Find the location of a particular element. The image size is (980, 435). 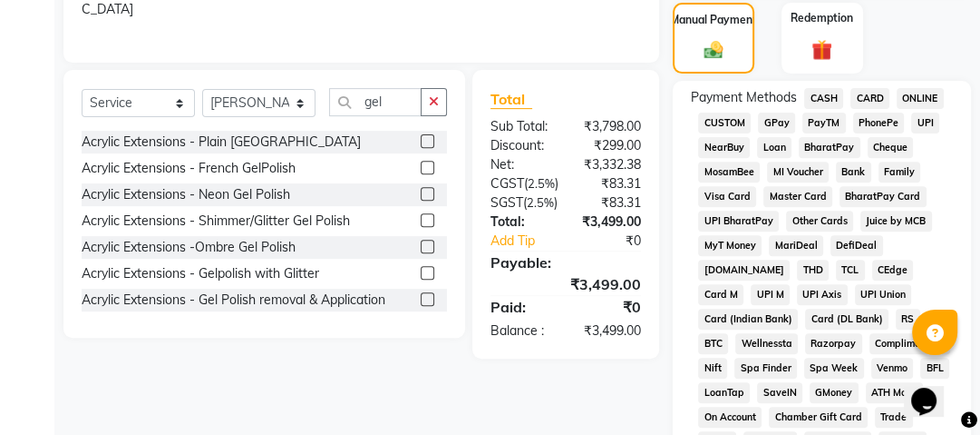

span: DefiDeal is located at coordinates (856, 245).